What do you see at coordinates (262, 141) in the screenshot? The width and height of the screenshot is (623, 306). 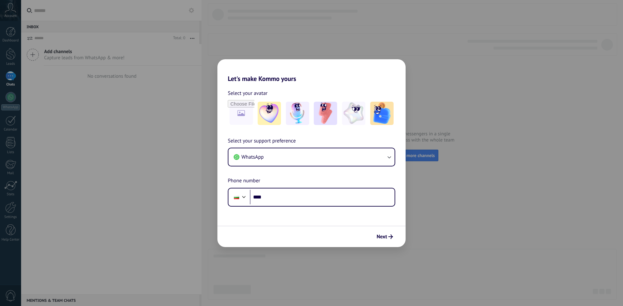 I see `span: Select your support preference` at bounding box center [262, 141].